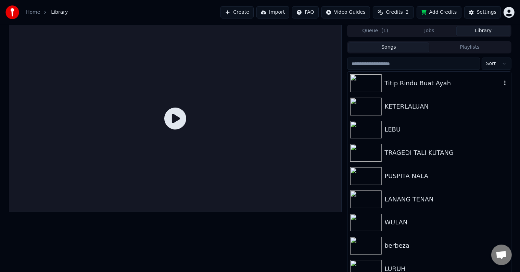 The image size is (520, 272). What do you see at coordinates (237, 12) in the screenshot?
I see `button: Create` at bounding box center [237, 12].